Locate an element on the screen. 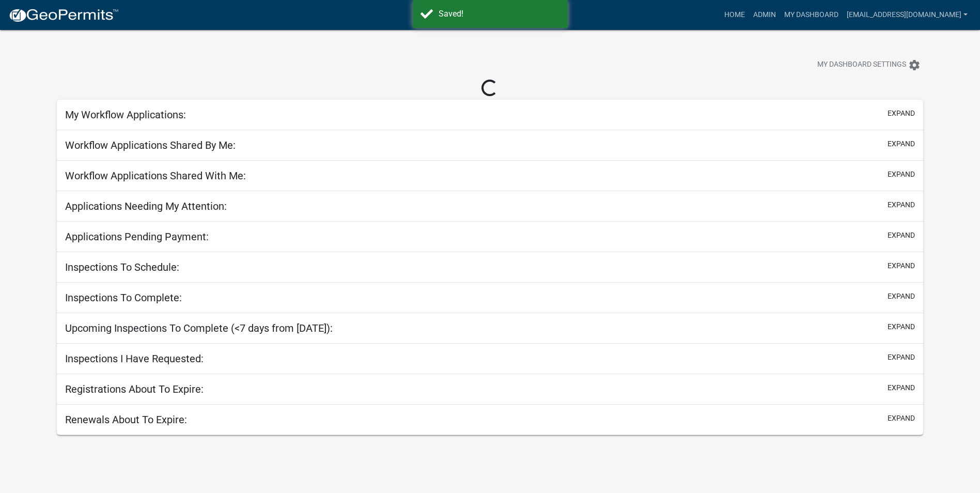 The height and width of the screenshot is (493, 980). h5: Workflow Applications Shared By Me: is located at coordinates (150, 145).